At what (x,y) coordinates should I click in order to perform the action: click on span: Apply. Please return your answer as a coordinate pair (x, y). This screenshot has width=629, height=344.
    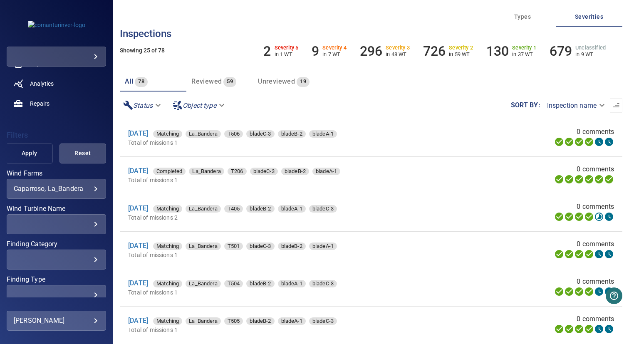
    Looking at the image, I should click on (29, 153).